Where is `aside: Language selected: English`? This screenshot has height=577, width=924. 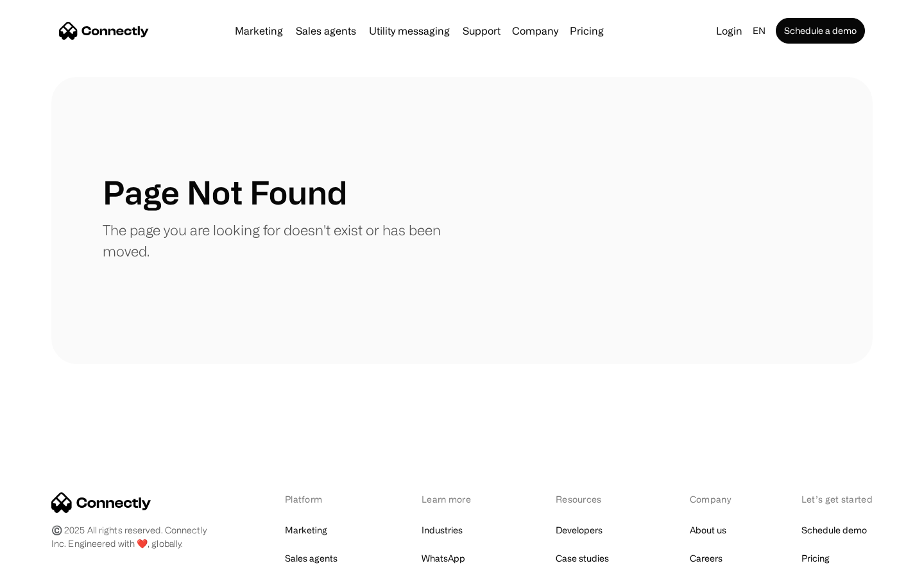 aside: Language selected: English is located at coordinates (45, 563).